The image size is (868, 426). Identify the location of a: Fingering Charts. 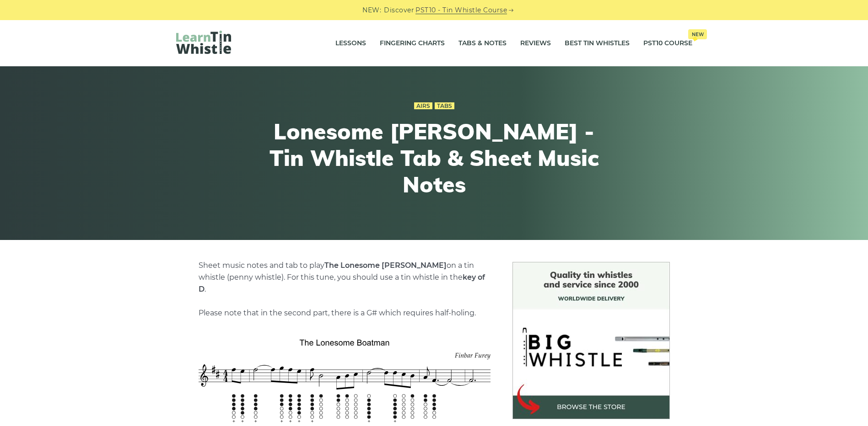
(412, 44).